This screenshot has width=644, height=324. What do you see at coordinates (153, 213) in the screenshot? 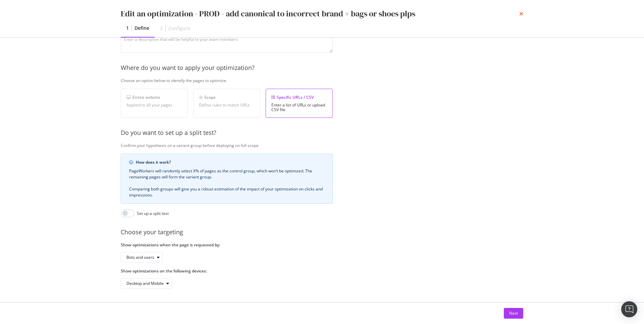
I see `div: Set up a split test` at bounding box center [153, 213].